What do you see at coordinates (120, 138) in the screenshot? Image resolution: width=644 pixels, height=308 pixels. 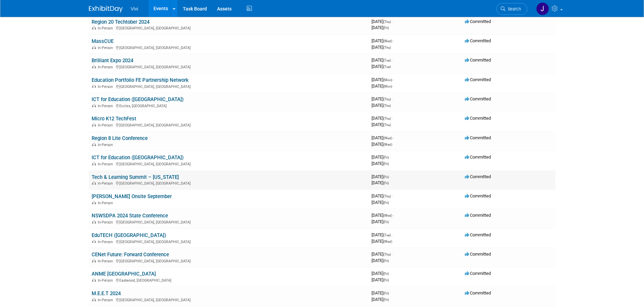 I see `a: Region 8 Lite Conference` at bounding box center [120, 138].